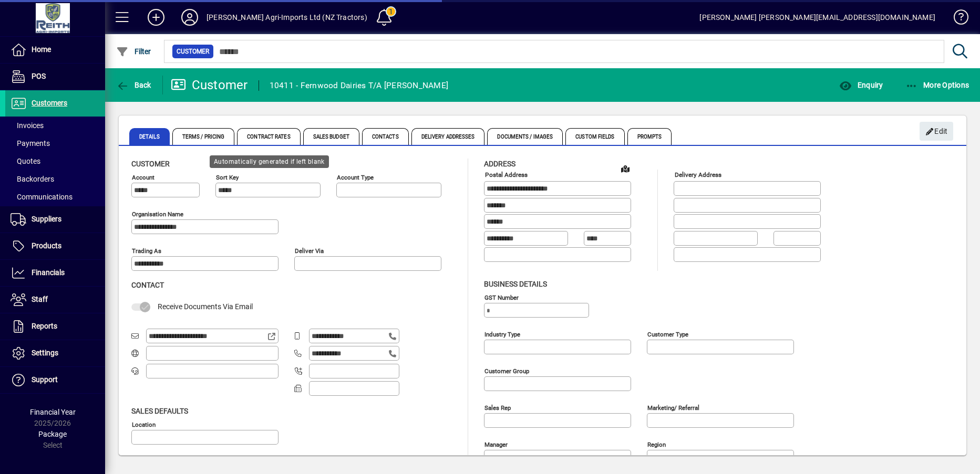 Image resolution: width=980 pixels, height=474 pixels. I want to click on span: More Options, so click(937, 85).